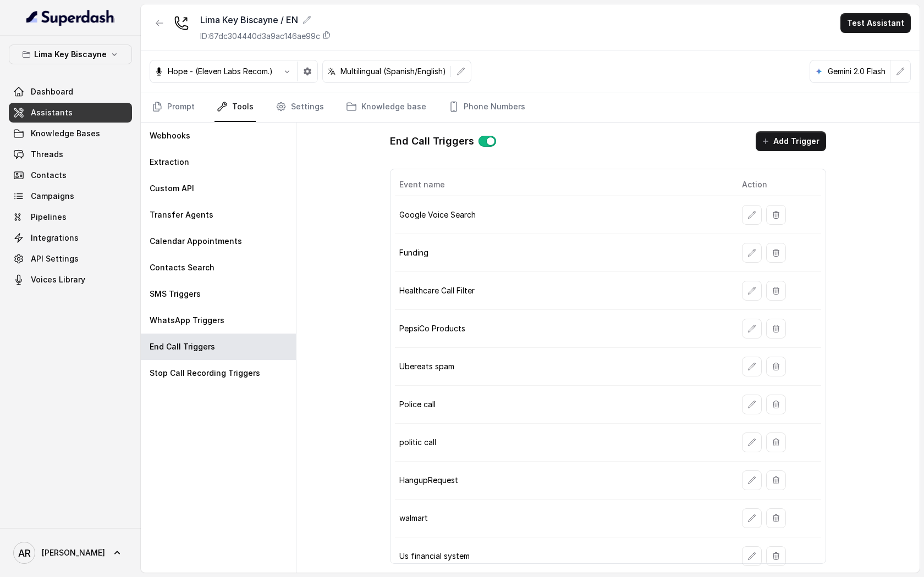 The image size is (924, 577). Describe the element at coordinates (52, 196) in the screenshot. I see `span: Campaigns` at that location.